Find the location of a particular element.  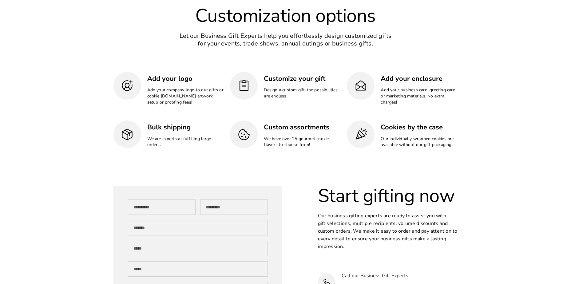

h3: Bulk shipping is located at coordinates (186, 127).